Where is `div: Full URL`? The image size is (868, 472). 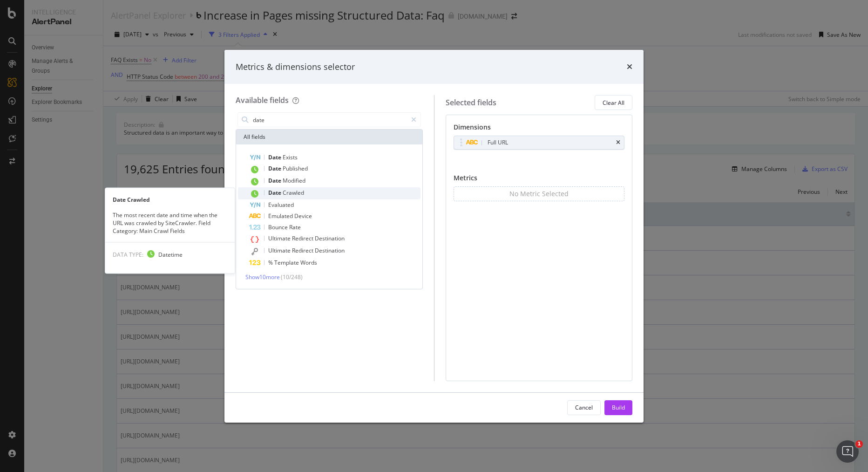
div: Full URL is located at coordinates (497, 143).